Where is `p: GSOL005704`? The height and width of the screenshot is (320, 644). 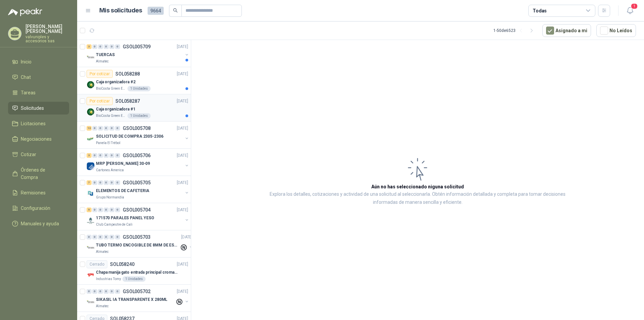 p: GSOL005704 is located at coordinates (136, 210).